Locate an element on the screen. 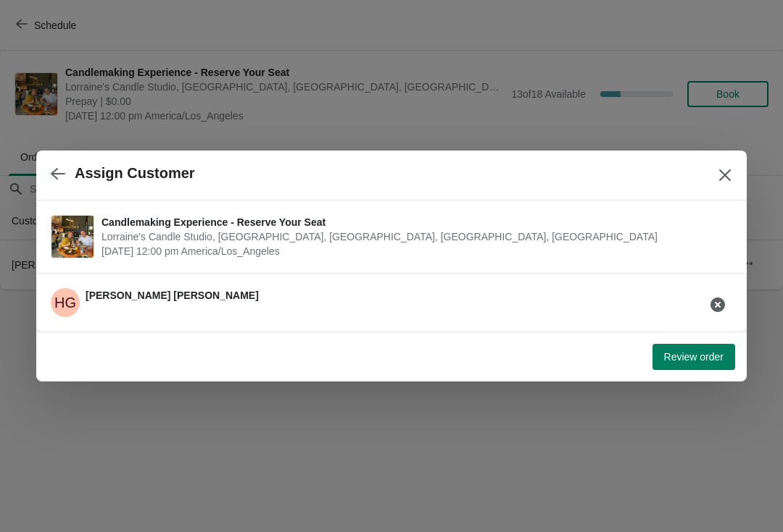 The height and width of the screenshot is (532, 783). span: Heather is located at coordinates (65, 303).